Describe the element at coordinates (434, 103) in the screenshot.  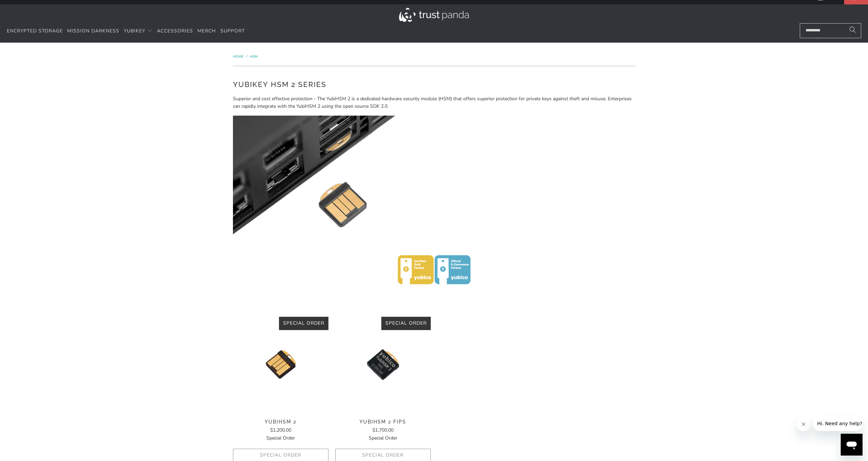
I see `p: Superior and cost effective protection - The YubiHSM 2 is a dedicated hardware security module (H...` at that location.